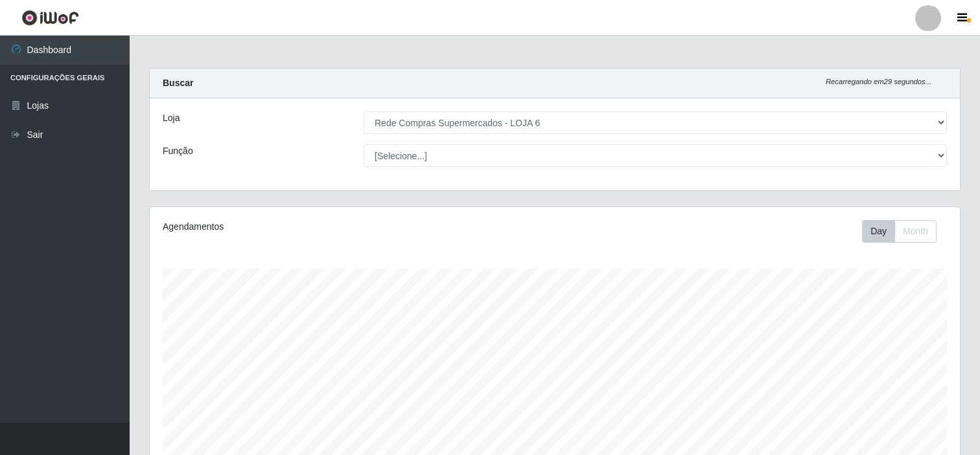 Image resolution: width=980 pixels, height=455 pixels. Describe the element at coordinates (878, 231) in the screenshot. I see `button: Day` at that location.